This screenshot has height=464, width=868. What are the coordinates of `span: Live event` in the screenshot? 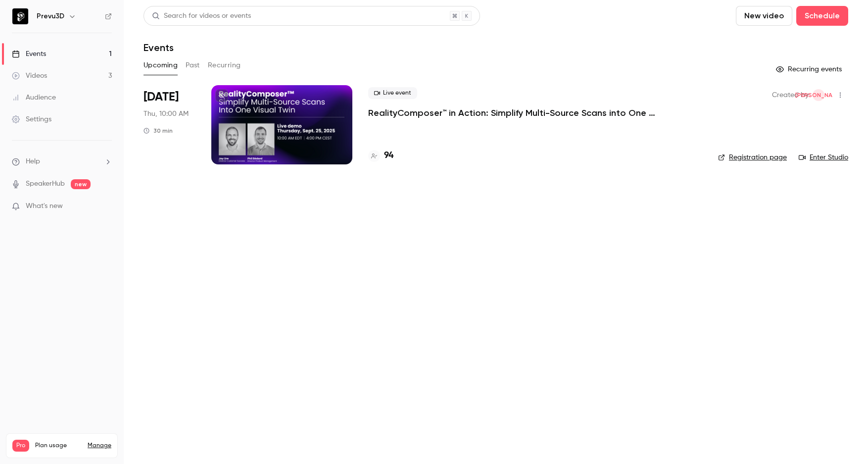 It's located at (393, 93).